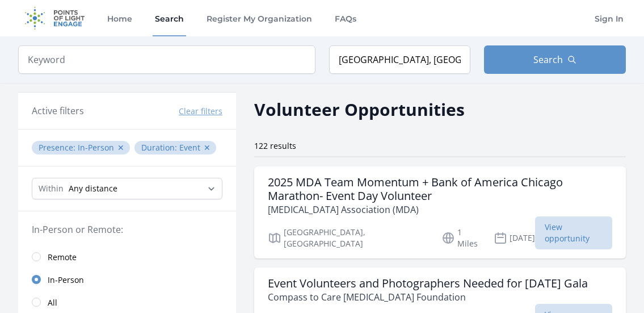  I want to click on input: Keyword, so click(167, 60).